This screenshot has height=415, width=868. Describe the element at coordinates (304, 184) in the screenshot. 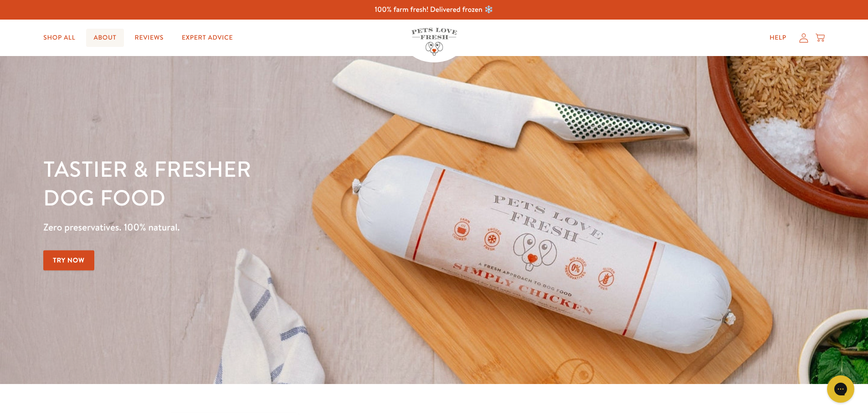

I see `h1: Tastier & fresher dog food` at that location.